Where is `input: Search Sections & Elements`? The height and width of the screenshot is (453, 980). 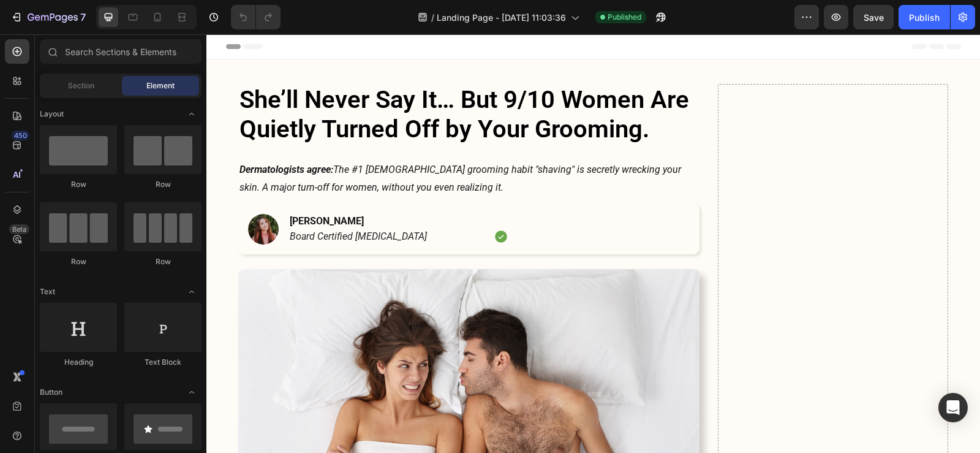 input: Search Sections & Elements is located at coordinates (121, 52).